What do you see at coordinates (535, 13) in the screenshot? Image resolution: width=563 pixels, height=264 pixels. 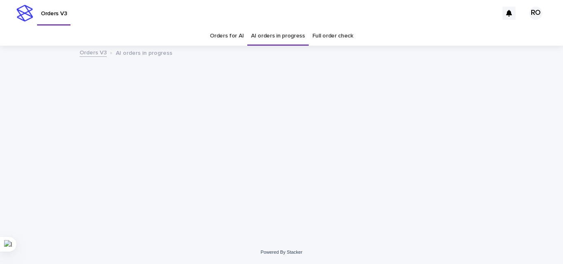 I see `div: RO` at bounding box center [535, 13].